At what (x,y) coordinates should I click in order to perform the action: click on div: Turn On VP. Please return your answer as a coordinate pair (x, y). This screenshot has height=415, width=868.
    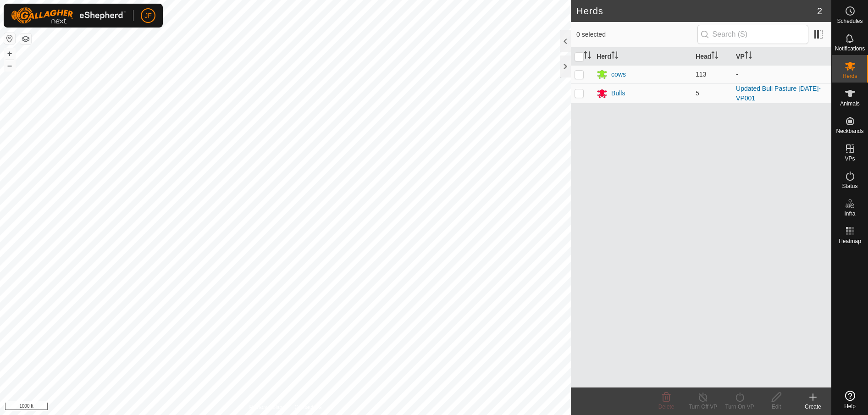
    Looking at the image, I should click on (740, 406).